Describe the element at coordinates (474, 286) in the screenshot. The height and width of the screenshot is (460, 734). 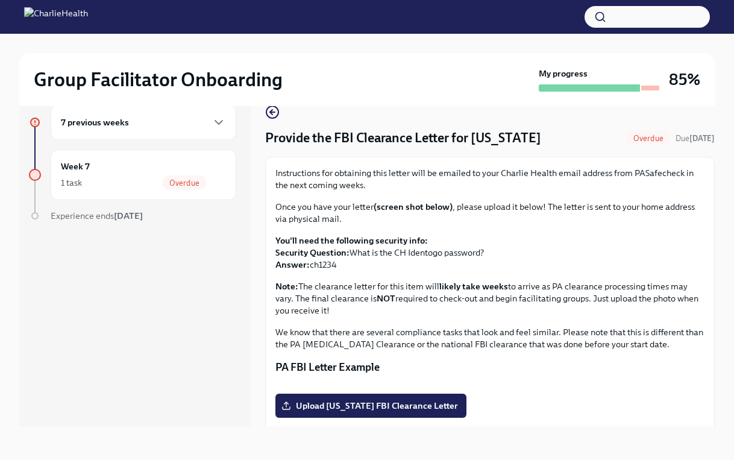
I see `strong: likely take weeks` at that location.